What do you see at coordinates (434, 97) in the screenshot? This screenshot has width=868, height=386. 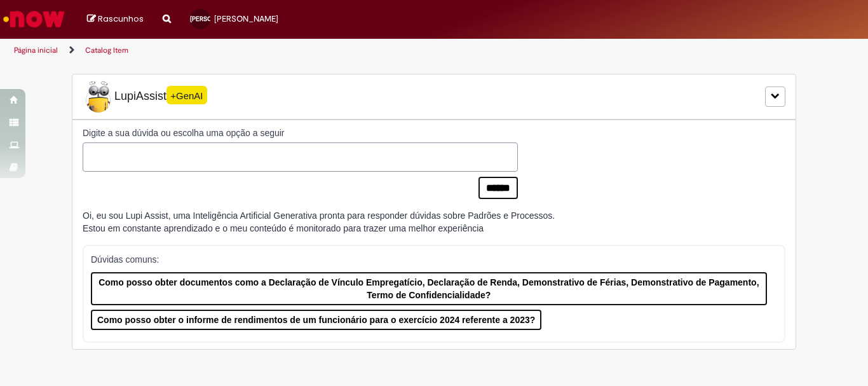 I see `div: LupiLupiAssist+GenAI` at bounding box center [434, 97].